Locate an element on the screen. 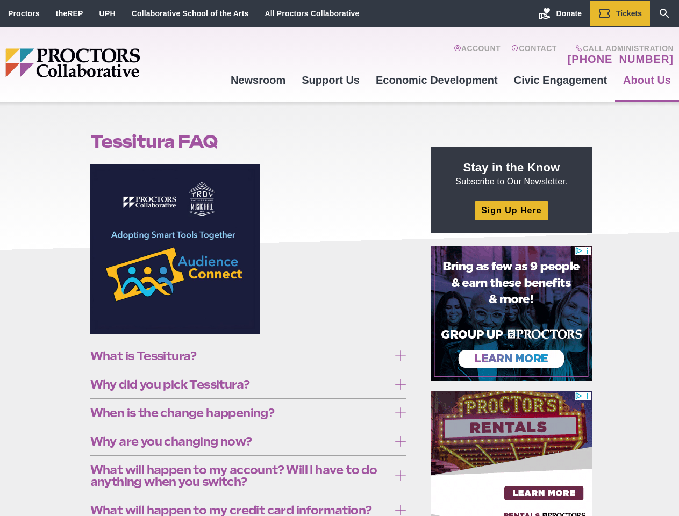  span: Why did you pick Tessitura? is located at coordinates (240, 384).